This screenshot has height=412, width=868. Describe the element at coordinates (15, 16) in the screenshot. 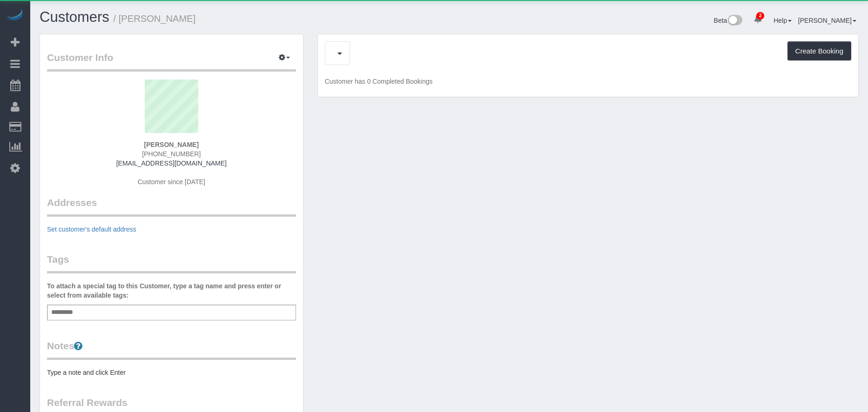

I see `a: Automaid Logo` at that location.